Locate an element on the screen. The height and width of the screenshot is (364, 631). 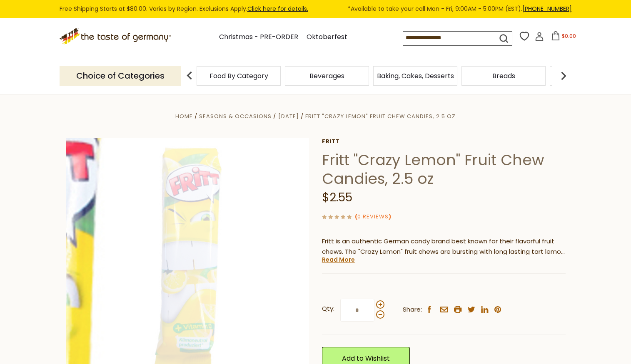
a: Fritt is located at coordinates (443, 142).